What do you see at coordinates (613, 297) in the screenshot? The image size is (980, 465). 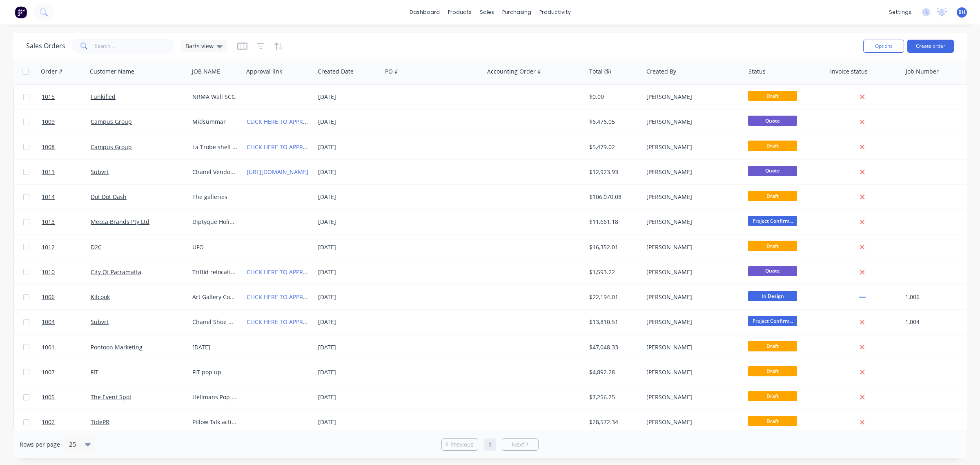 I see `div: $22,194.01` at bounding box center [613, 297].